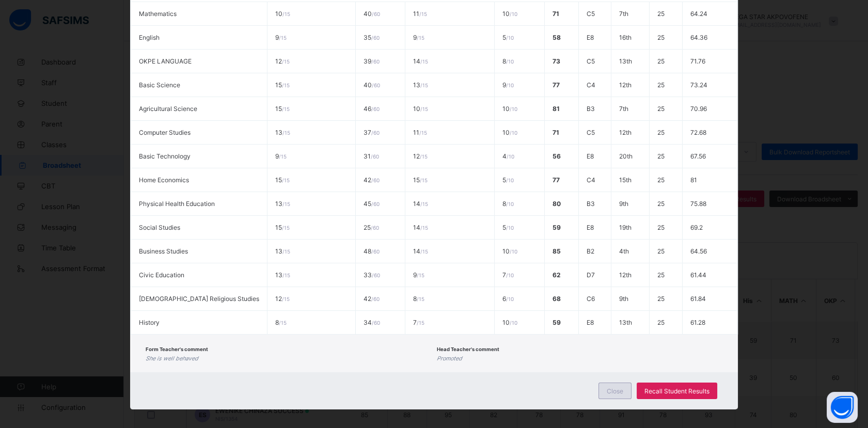 This screenshot has width=868, height=428. Describe the element at coordinates (271, 208) in the screenshot. I see `td: 70` at that location.